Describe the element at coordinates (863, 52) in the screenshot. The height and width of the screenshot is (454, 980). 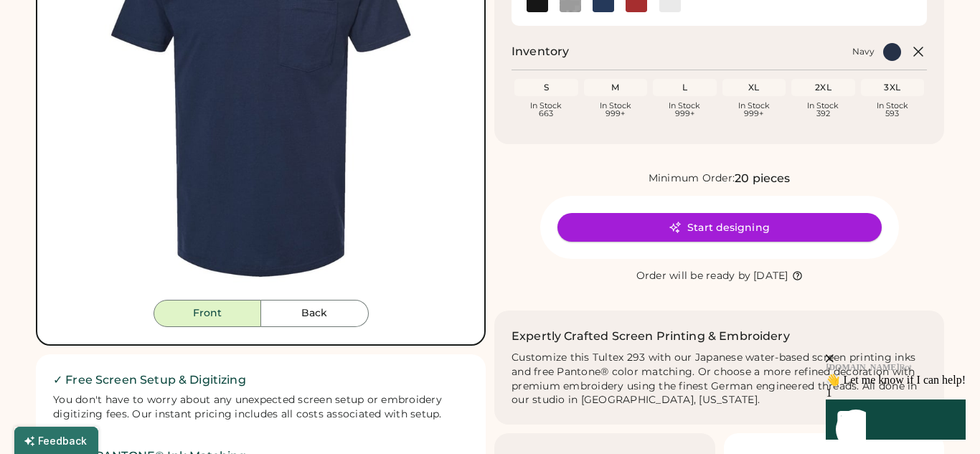
I see `div: Navy` at that location.